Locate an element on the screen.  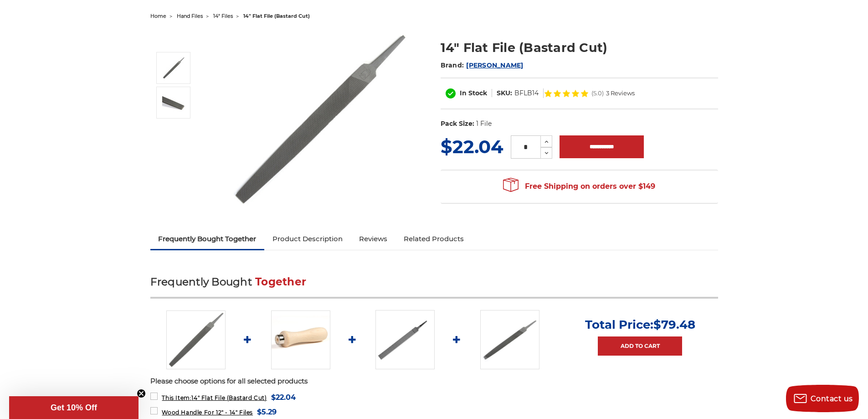
strong: This Item: is located at coordinates (176, 397).